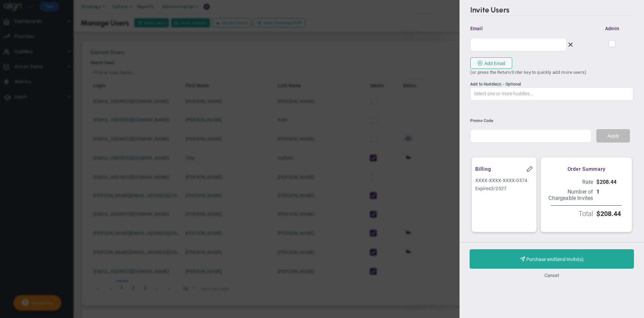  What do you see at coordinates (528, 72) in the screenshot?
I see `span: (or press the Return/Enter key to quickly add more users)` at bounding box center [528, 72].